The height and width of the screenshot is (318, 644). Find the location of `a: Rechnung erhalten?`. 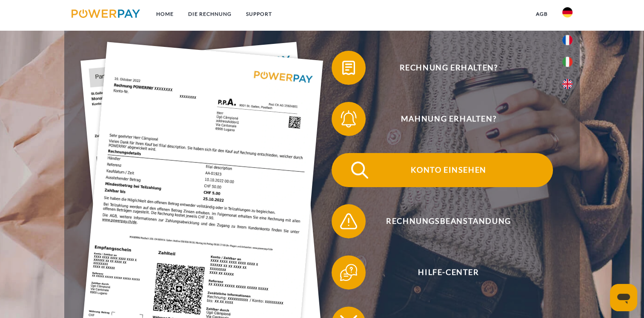

a: Rechnung erhalten? is located at coordinates (442, 68).